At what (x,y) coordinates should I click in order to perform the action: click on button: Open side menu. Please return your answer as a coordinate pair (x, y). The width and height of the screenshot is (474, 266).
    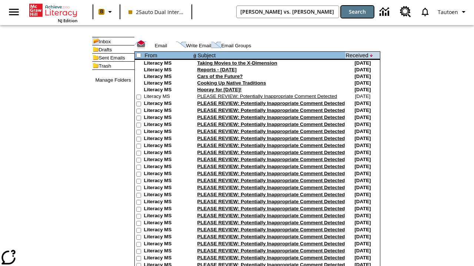
    Looking at the image, I should click on (14, 12).